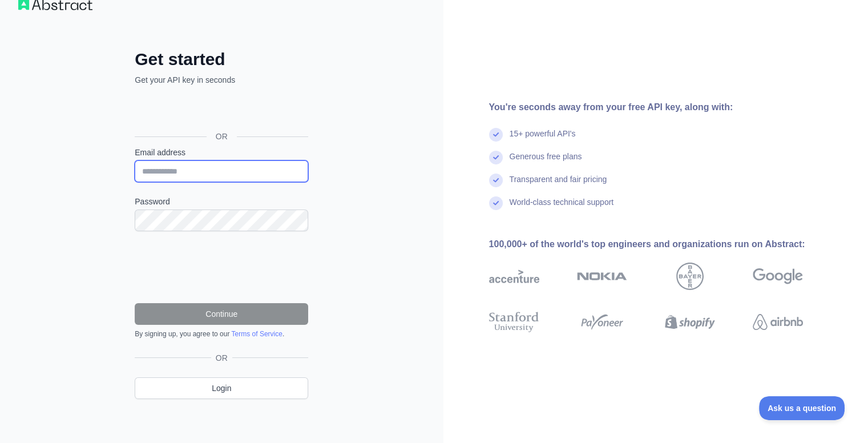  Describe the element at coordinates (221, 388) in the screenshot. I see `a: Login` at that location.